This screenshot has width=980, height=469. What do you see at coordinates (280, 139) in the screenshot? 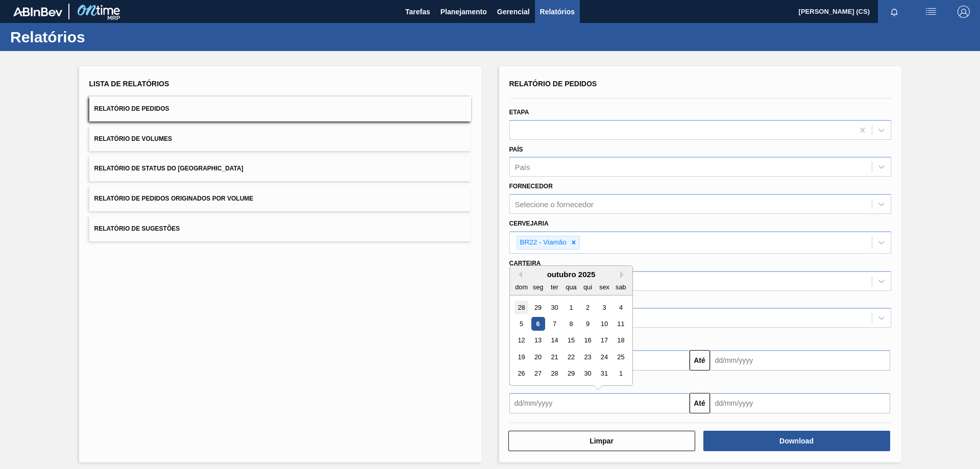
I see `button: Relatório de Volumes` at bounding box center [280, 139].